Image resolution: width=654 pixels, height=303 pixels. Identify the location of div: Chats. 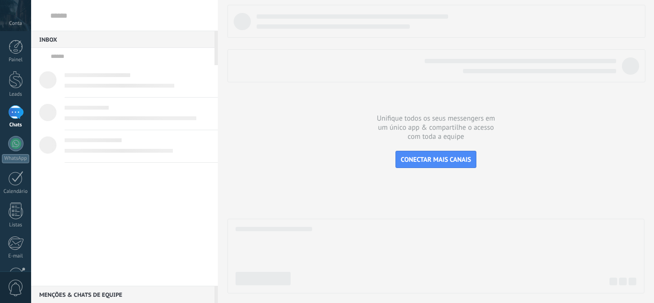
(16, 125).